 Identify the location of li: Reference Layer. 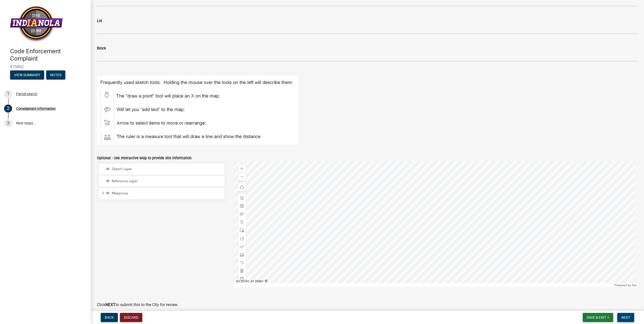
(162, 182).